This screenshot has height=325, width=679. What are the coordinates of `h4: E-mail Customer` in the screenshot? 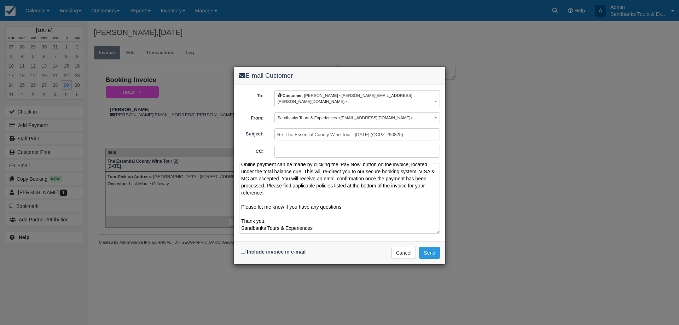 It's located at (340, 76).